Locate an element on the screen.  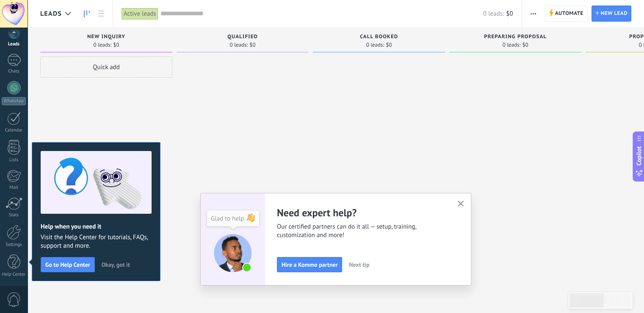
span: New inquiry is located at coordinates (106, 37).